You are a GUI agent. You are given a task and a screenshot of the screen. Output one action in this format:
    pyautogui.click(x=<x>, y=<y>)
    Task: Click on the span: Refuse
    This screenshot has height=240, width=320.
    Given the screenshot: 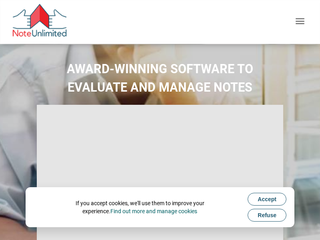 What is the action you would take?
    pyautogui.click(x=267, y=215)
    